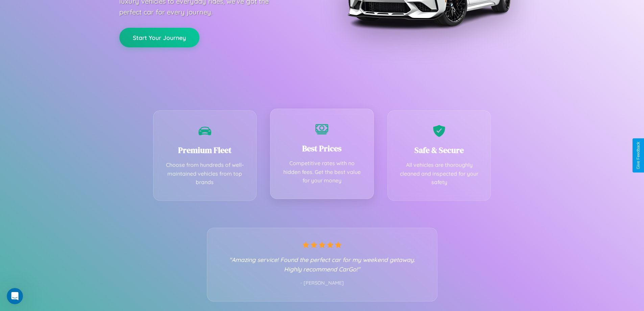  What do you see at coordinates (439, 174) in the screenshot?
I see `p: All vehicles are thoroughly cleaned and inspected for your safety` at bounding box center [439, 174].